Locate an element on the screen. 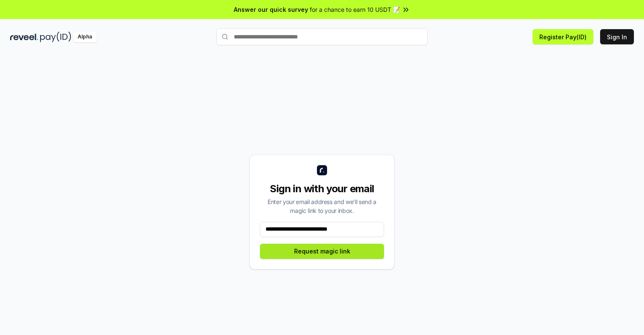 This screenshot has height=335, width=644. button: Request magic link is located at coordinates (322, 251).